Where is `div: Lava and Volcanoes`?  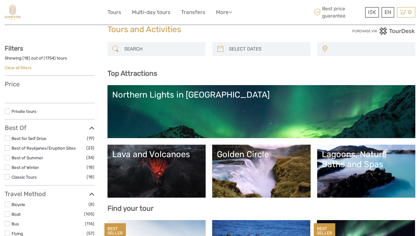
div: Lava and Volcanoes is located at coordinates (157, 154).